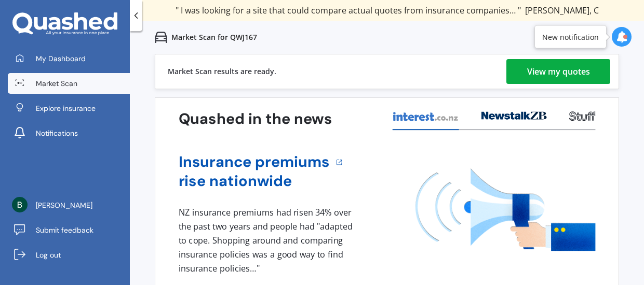 This screenshot has height=285, width=644. What do you see at coordinates (69, 109) in the screenshot?
I see `a: Explore insurance` at bounding box center [69, 109].